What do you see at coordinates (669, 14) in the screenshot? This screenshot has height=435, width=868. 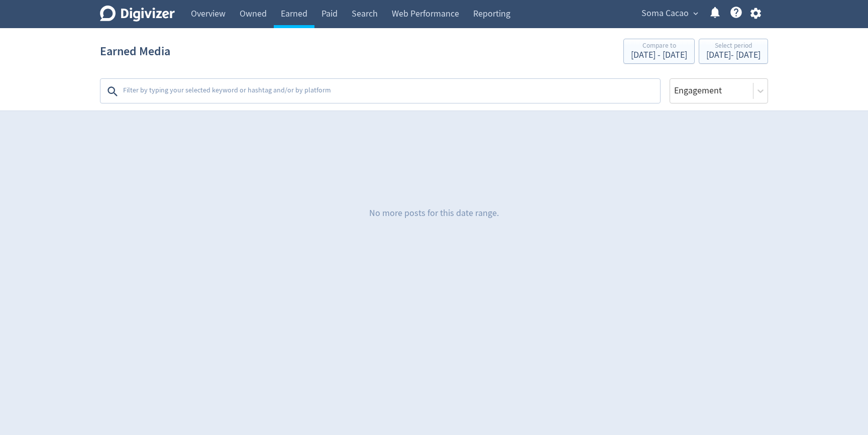 I see `button: Soma Cacao` at bounding box center [669, 14].